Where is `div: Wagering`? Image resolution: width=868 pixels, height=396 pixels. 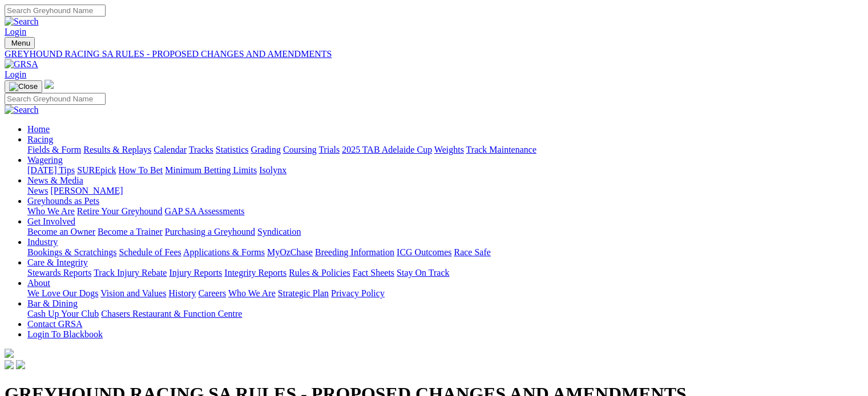
div: Wagering is located at coordinates (445, 171).